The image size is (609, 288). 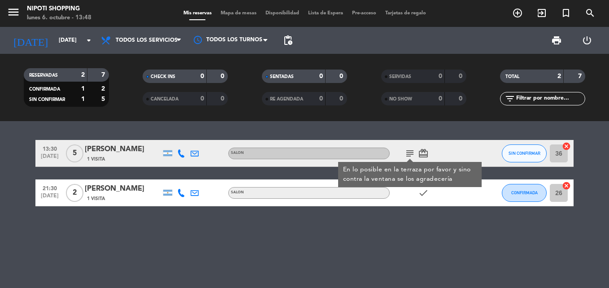 What do you see at coordinates (550, 99) in the screenshot?
I see `input: Filtrar por nombre...` at bounding box center [550, 99].